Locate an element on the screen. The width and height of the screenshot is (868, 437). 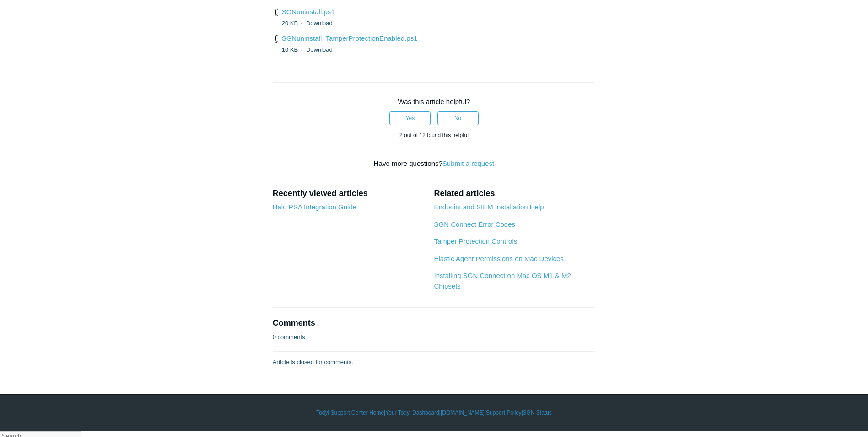
div: Have more questions? is located at coordinates (434, 164).